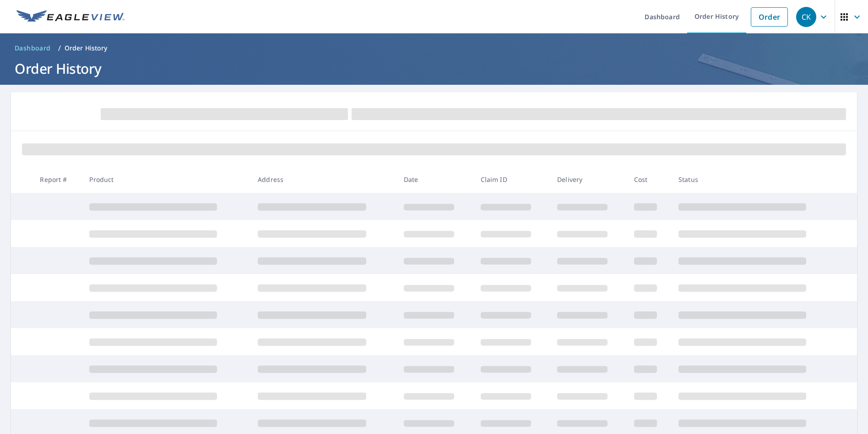  Describe the element at coordinates (434, 48) in the screenshot. I see `nav: breadcrumb` at that location.